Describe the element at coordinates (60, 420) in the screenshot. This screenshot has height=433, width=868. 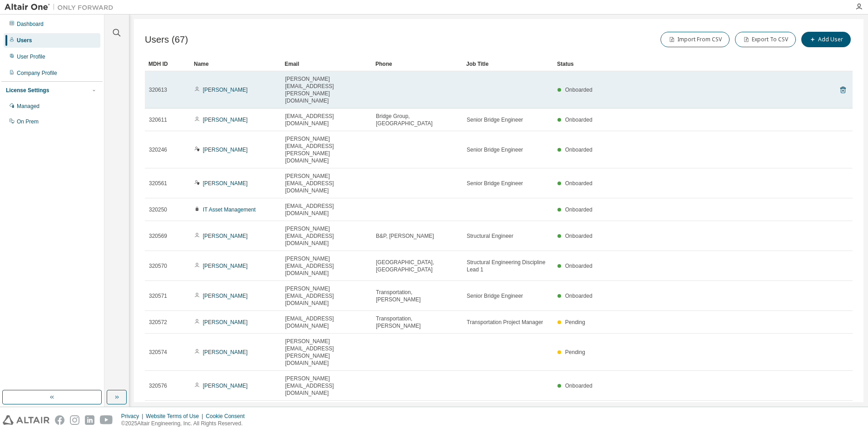
I see `img: facebook.svg` at that location.